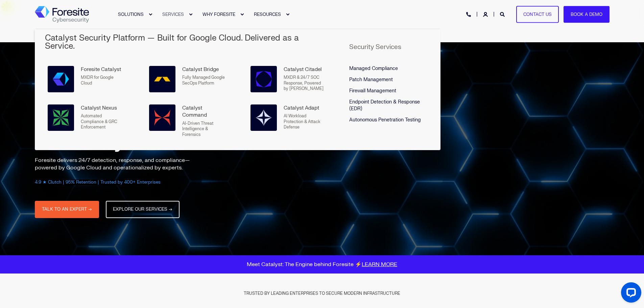  I want to click on span: MXDR for Google Cloud, so click(97, 80).